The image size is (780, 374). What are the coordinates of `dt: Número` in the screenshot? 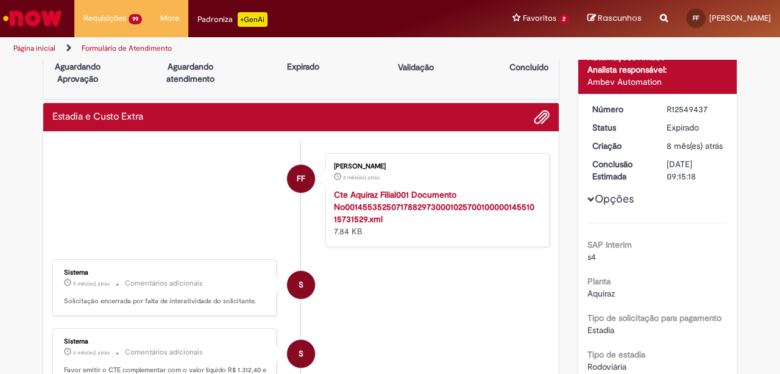 It's located at (620, 109).